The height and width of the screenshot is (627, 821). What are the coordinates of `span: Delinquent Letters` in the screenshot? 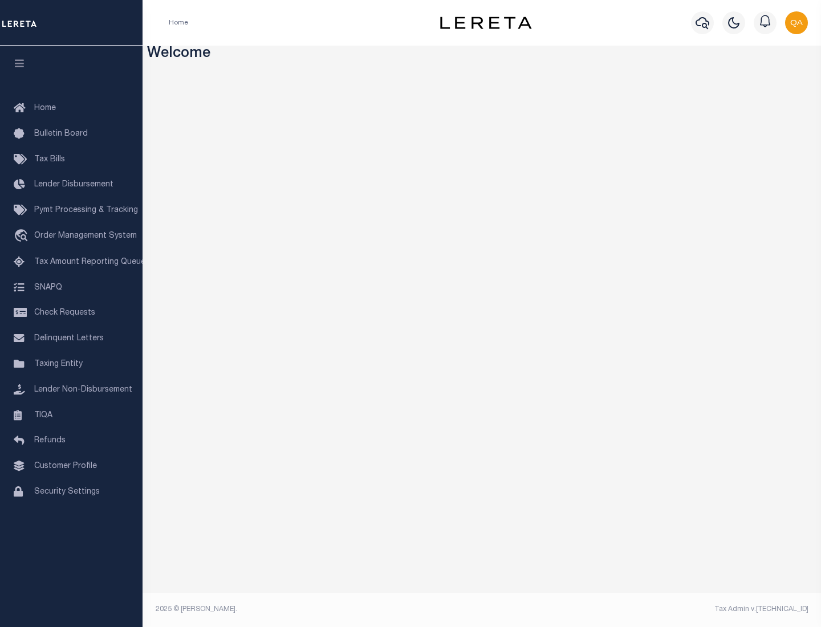 It's located at (69, 339).